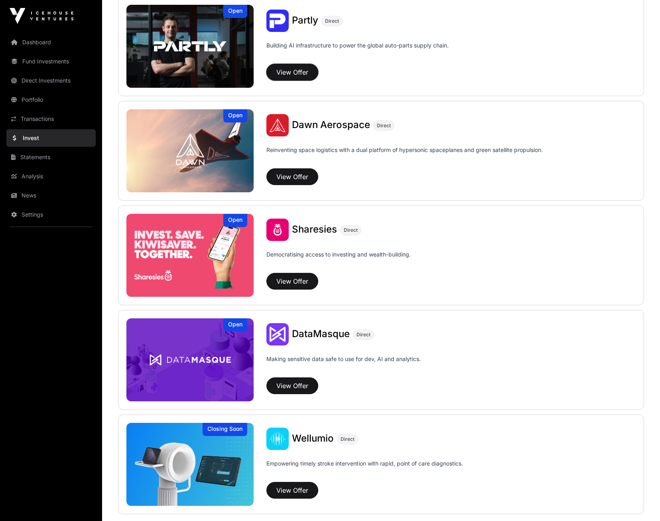 Image resolution: width=660 pixels, height=521 pixels. Describe the element at coordinates (320, 334) in the screenshot. I see `a: DataMasque` at that location.